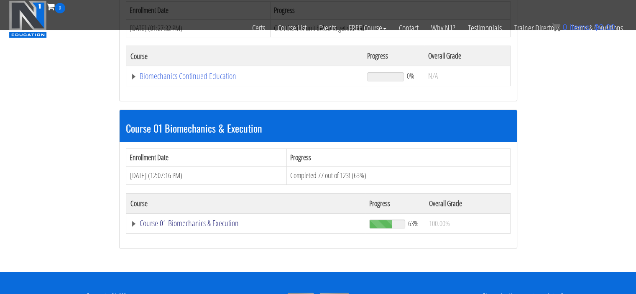 The image size is (636, 294). Describe the element at coordinates (413, 223) in the screenshot. I see `span: 63%` at that location.